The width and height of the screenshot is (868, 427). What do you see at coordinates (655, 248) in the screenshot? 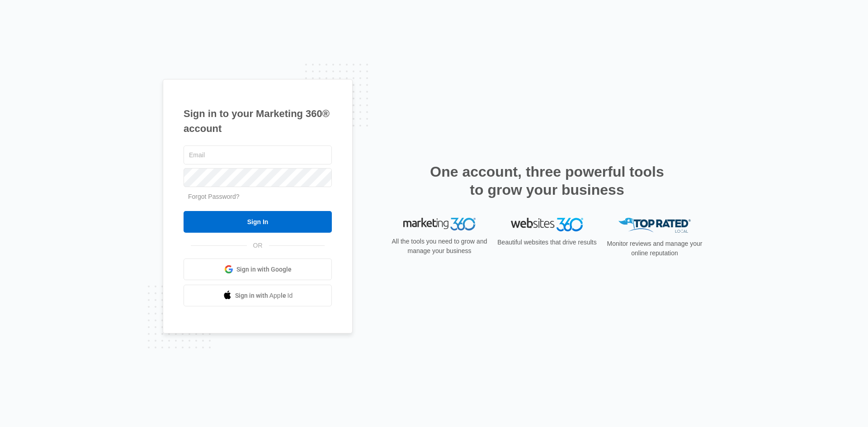
I see `p: Monitor reviews and manage your online reputation` at bounding box center [655, 248].